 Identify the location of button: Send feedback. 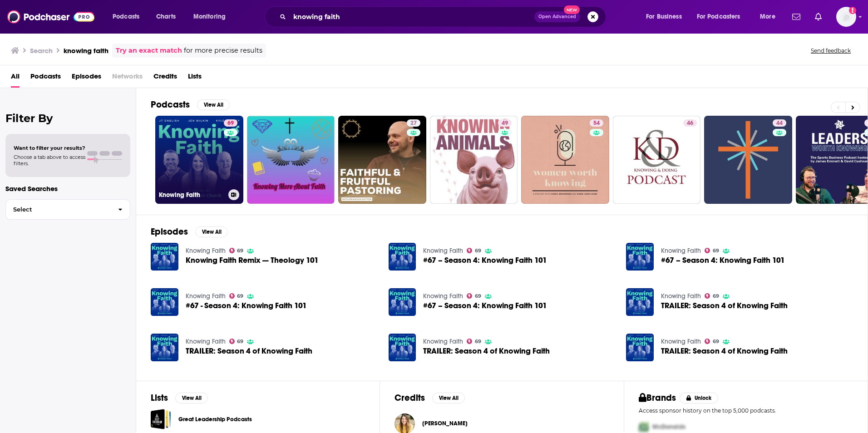
(831, 51).